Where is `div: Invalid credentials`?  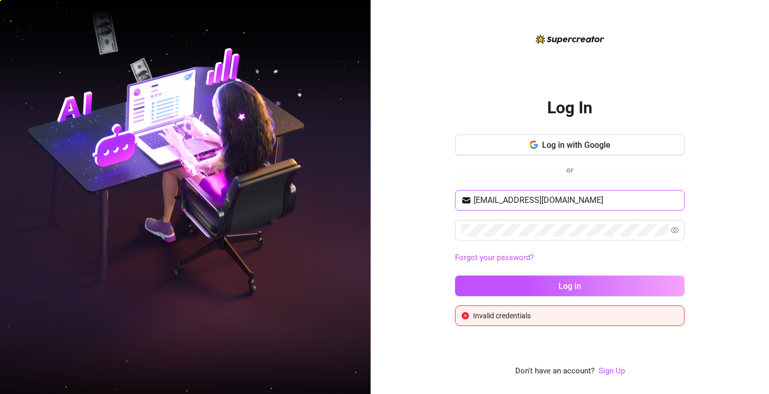 div: Invalid credentials is located at coordinates (576, 316).